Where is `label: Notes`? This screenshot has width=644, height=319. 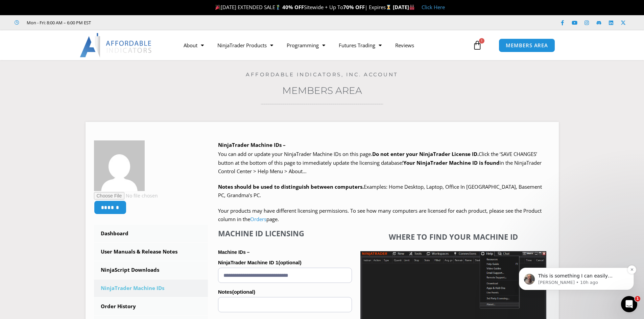 label: Notes is located at coordinates (285, 293).